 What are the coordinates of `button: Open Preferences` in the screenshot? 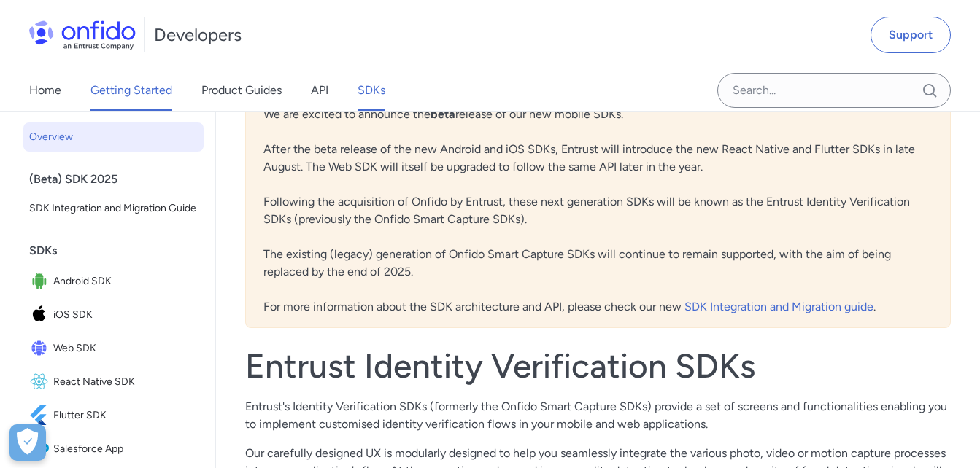 It's located at (28, 443).